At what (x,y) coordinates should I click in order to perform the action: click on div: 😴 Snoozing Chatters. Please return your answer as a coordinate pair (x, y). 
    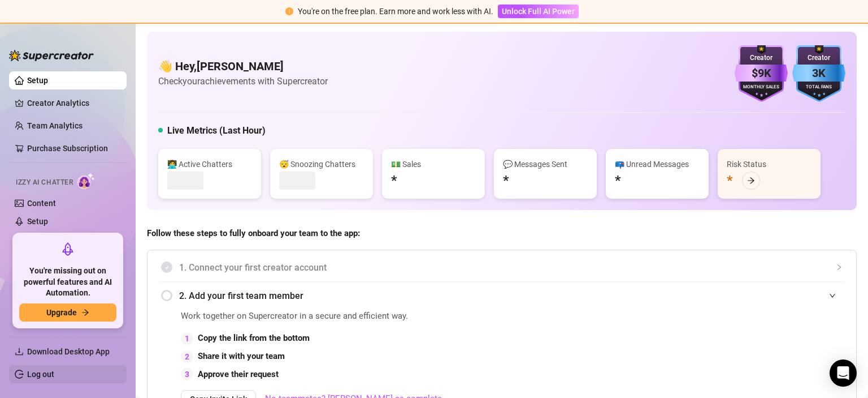
    Looking at the image, I should click on (322, 164).